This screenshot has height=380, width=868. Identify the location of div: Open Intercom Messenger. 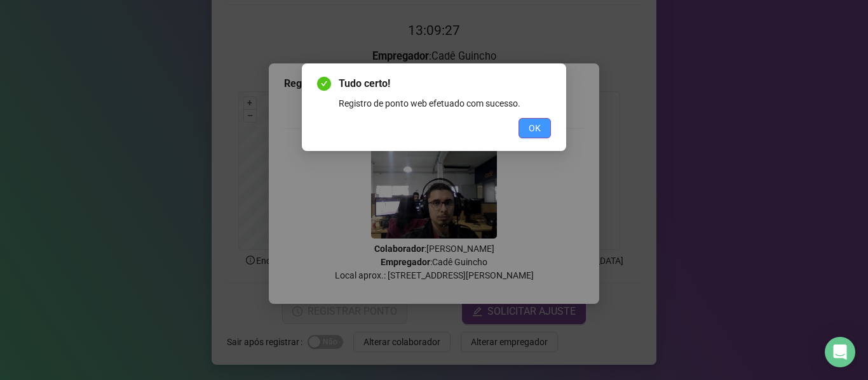
(840, 352).